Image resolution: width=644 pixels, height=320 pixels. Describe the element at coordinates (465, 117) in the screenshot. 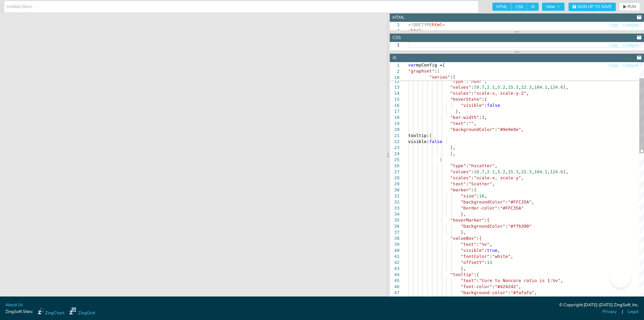

I see `span: "bar-width"` at that location.